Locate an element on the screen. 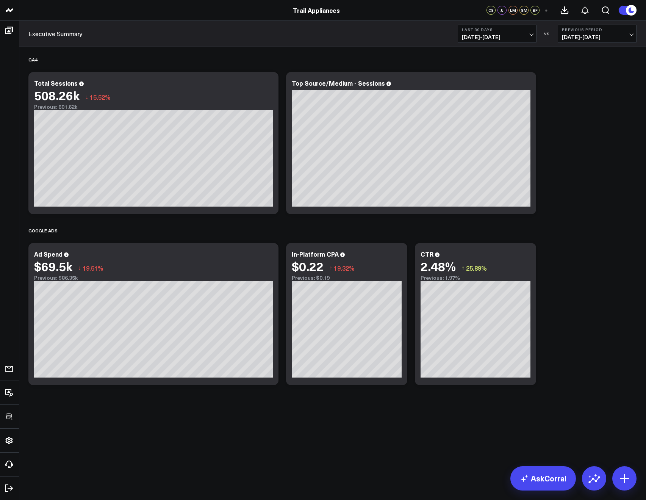 The height and width of the screenshot is (500, 646). div: $0.22 is located at coordinates (308, 266).